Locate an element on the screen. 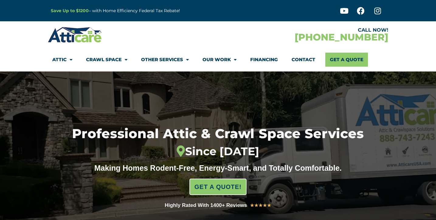 The height and width of the screenshot is (220, 436). a: Crawl Space is located at coordinates (107, 60).